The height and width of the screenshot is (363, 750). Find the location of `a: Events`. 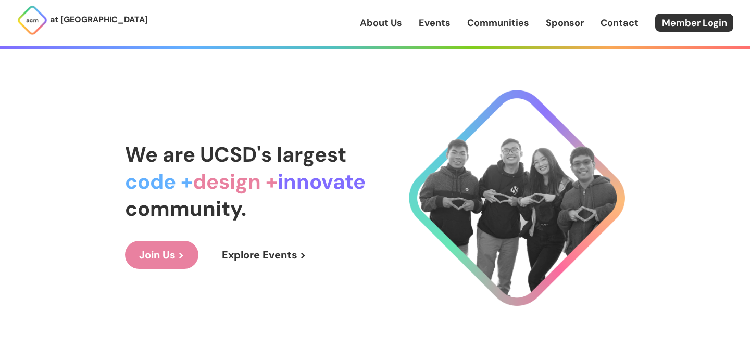

a: Events is located at coordinates (434, 23).